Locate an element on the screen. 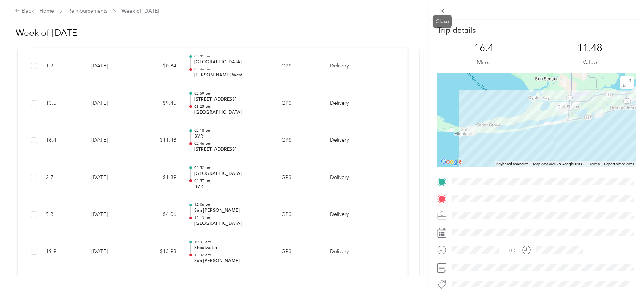 Image resolution: width=644 pixels, height=289 pixels. p: 11.48 is located at coordinates (589, 48).